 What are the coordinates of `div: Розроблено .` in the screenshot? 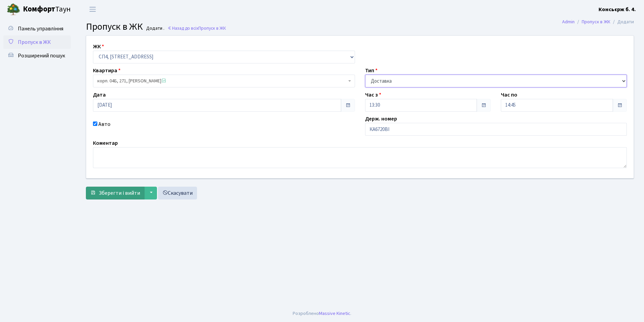 It's located at (322, 313).